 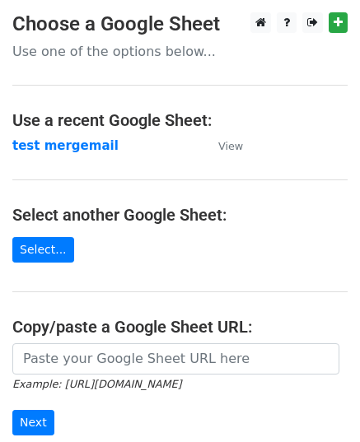 What do you see at coordinates (43, 250) in the screenshot?
I see `a: Select...` at bounding box center [43, 250].